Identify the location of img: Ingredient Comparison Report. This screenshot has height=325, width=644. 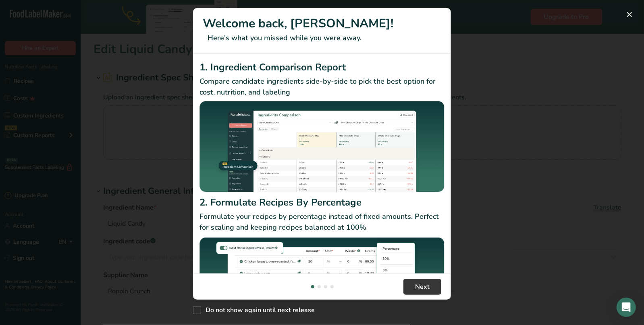
(322, 147).